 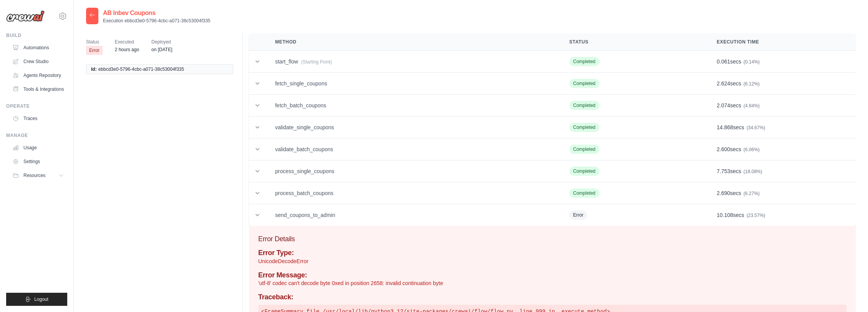 What do you see at coordinates (162, 42) in the screenshot?
I see `span: Deployed` at bounding box center [162, 42].